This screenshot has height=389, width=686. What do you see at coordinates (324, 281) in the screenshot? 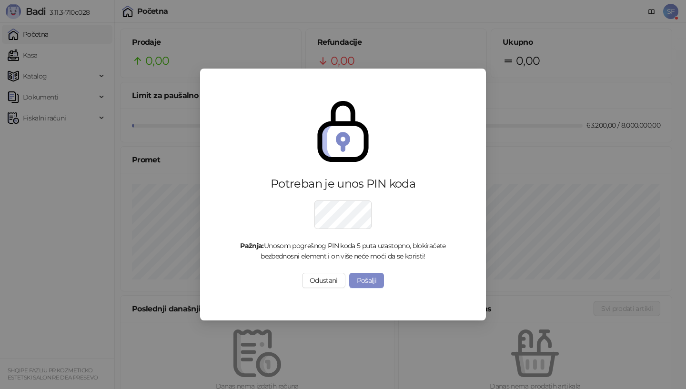
I see `button: Odustani` at bounding box center [324, 281].